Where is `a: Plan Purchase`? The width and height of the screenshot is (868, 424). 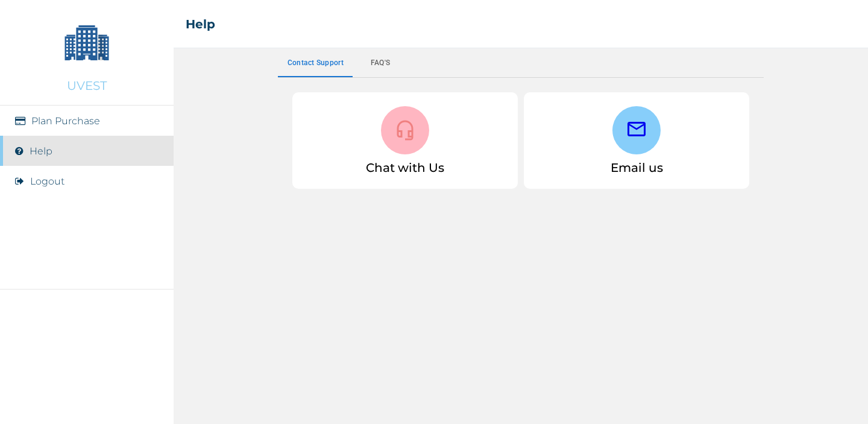
a: Plan Purchase is located at coordinates (65, 121).